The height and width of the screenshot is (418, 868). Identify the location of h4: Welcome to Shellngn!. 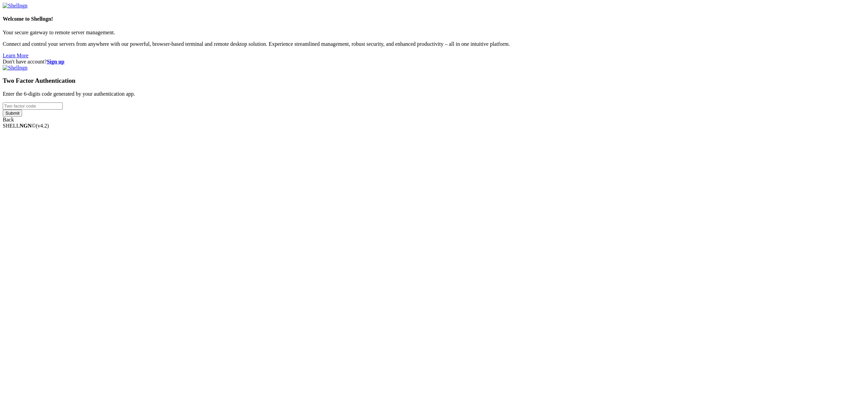
(434, 19).